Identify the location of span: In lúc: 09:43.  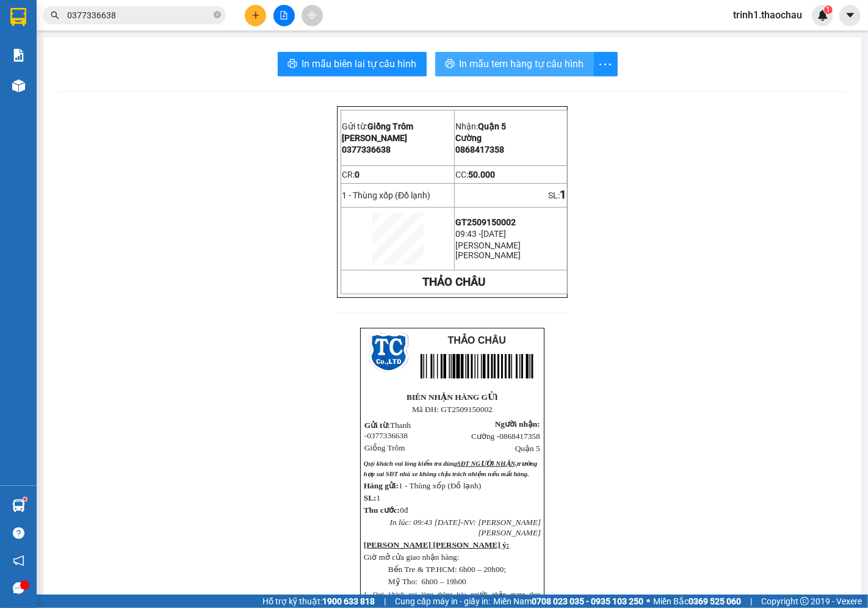
(412, 522).